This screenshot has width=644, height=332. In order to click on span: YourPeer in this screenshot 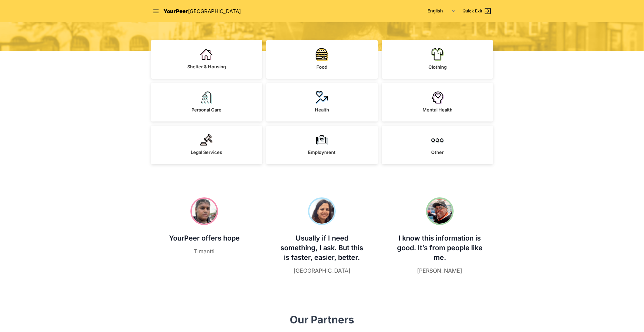, I will do `click(176, 11)`.